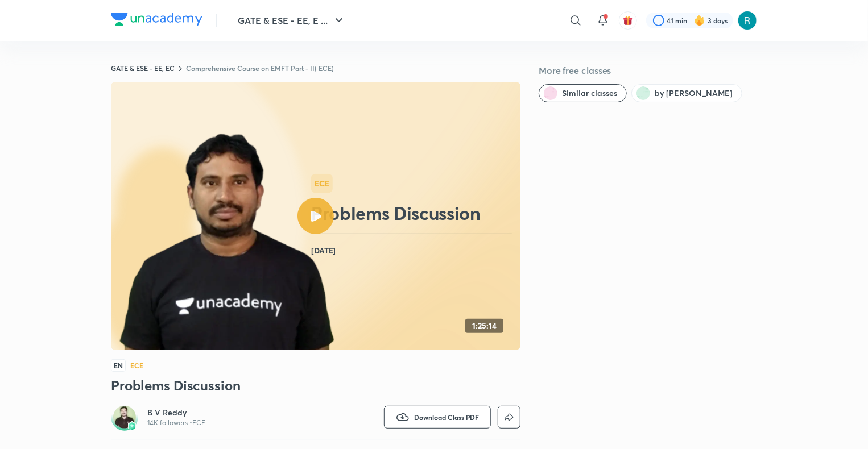 Image resolution: width=868 pixels, height=449 pixels. Describe the element at coordinates (589, 93) in the screenshot. I see `span: Similar classes` at that location.